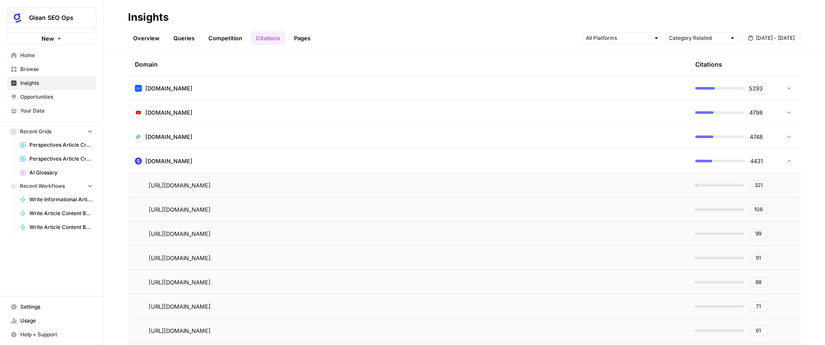 This screenshot has width=825, height=345. I want to click on a: Citations, so click(268, 38).